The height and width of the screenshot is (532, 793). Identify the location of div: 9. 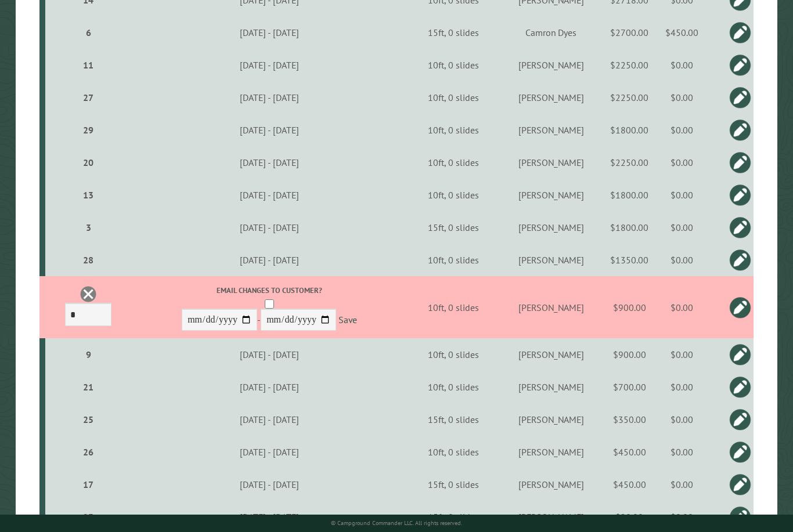
(88, 355).